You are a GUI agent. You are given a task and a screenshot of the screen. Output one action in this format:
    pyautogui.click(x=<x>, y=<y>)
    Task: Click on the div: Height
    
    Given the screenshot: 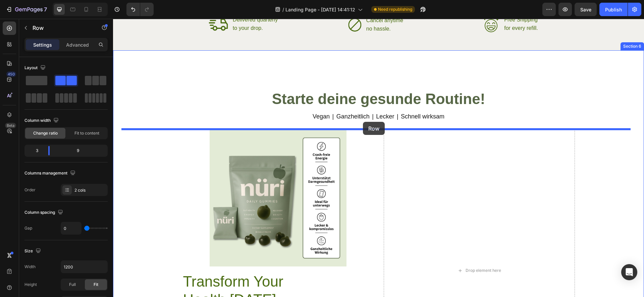 What is the action you would take?
    pyautogui.click(x=31, y=285)
    